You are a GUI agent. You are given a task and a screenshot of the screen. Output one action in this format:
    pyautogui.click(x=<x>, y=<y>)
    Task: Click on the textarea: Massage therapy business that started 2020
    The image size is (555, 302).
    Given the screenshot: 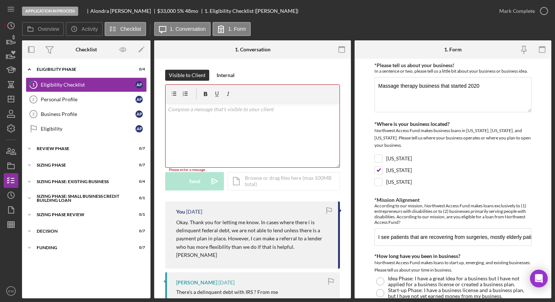 What is the action you would take?
    pyautogui.click(x=453, y=95)
    